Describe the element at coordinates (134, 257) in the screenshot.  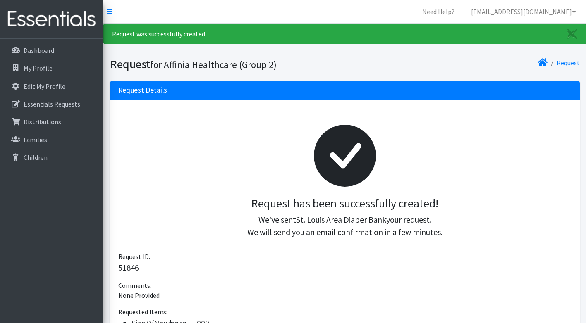
I see `span: Request ID:` at that location.